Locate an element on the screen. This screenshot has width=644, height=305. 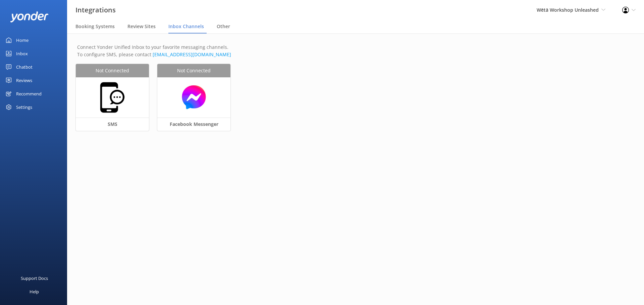
span: Inbox Channels is located at coordinates (186, 26).